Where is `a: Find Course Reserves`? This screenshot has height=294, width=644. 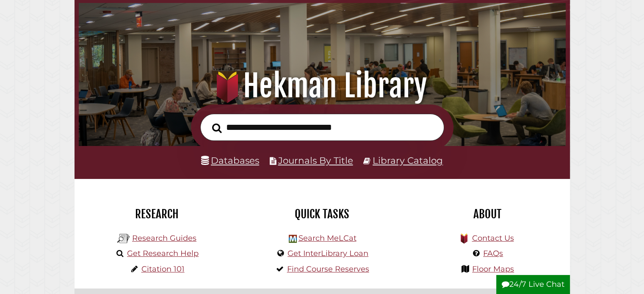
a: Find Course Reserves is located at coordinates (328, 269).